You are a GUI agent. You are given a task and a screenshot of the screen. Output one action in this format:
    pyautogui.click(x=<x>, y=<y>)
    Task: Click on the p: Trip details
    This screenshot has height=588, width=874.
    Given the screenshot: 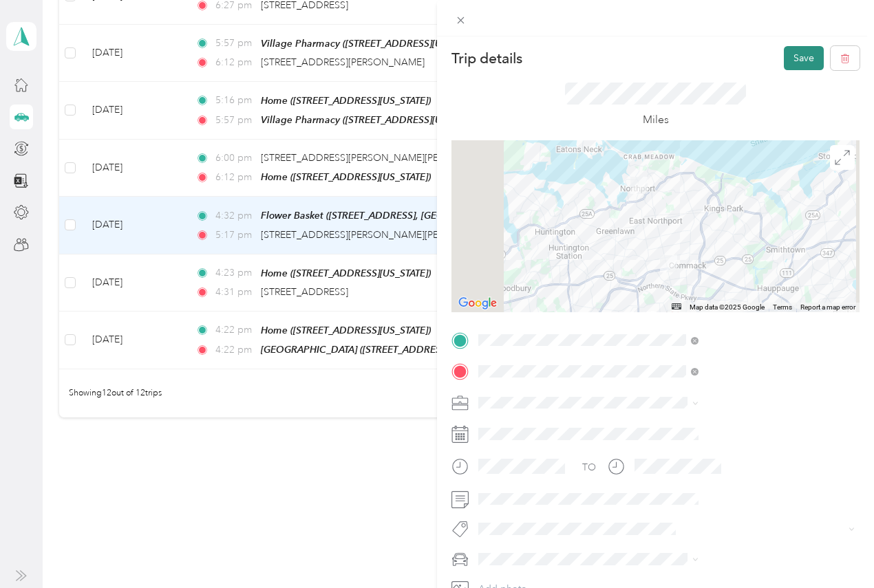 What is the action you would take?
    pyautogui.click(x=486, y=58)
    